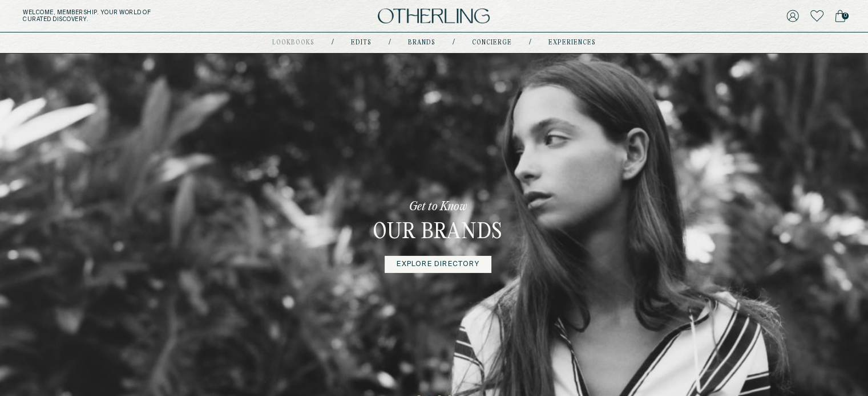 The image size is (868, 396). Describe the element at coordinates (293, 42) in the screenshot. I see `a: lookbooks` at that location.